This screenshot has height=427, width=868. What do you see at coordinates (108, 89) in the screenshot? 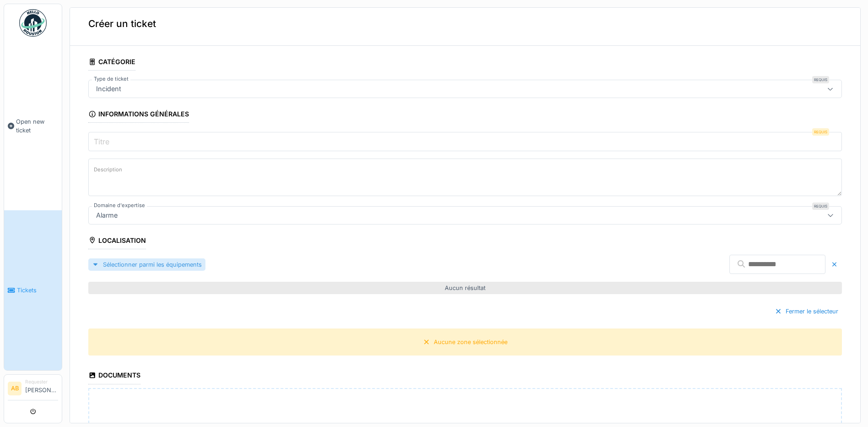
I see `div: Incident` at bounding box center [108, 89].